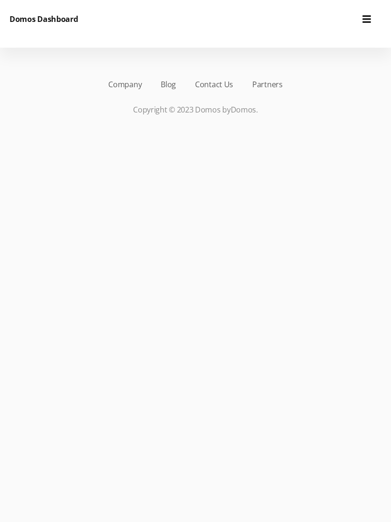 The image size is (391, 522). Describe the element at coordinates (168, 84) in the screenshot. I see `a: Blog` at that location.